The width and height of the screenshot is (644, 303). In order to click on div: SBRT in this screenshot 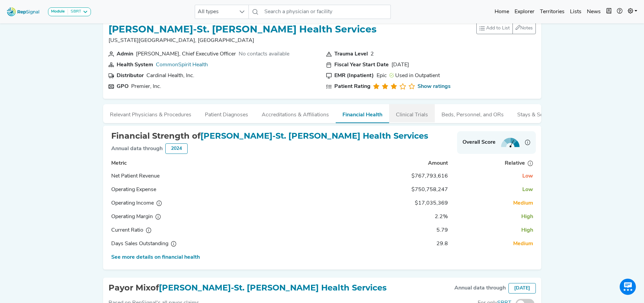, I will do `click(75, 12)`.